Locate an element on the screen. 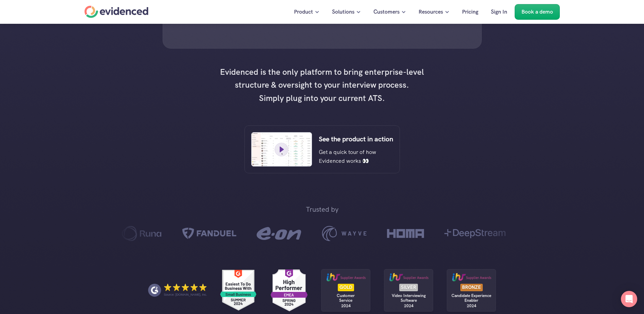  p: Resources is located at coordinates (431, 12).